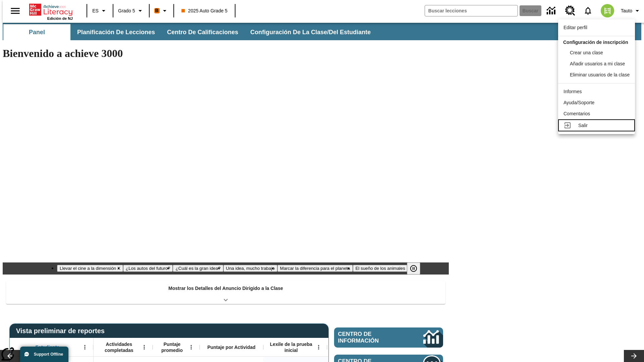 The width and height of the screenshot is (644, 362). What do you see at coordinates (596, 42) in the screenshot?
I see `span: Configuración de inscripción` at bounding box center [596, 42].